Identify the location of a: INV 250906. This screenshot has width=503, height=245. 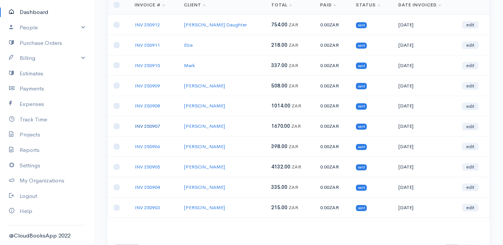
(147, 146).